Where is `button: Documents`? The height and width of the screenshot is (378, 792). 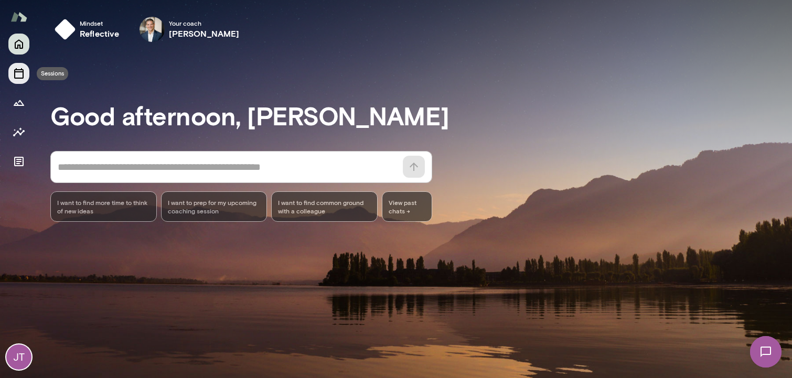 button: Documents is located at coordinates (19, 162).